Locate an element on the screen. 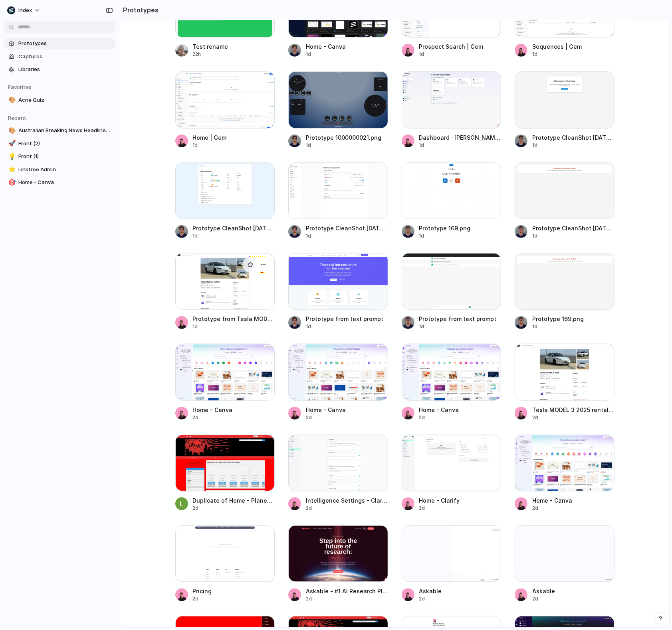  div: Sequences | Gem is located at coordinates (558, 46).